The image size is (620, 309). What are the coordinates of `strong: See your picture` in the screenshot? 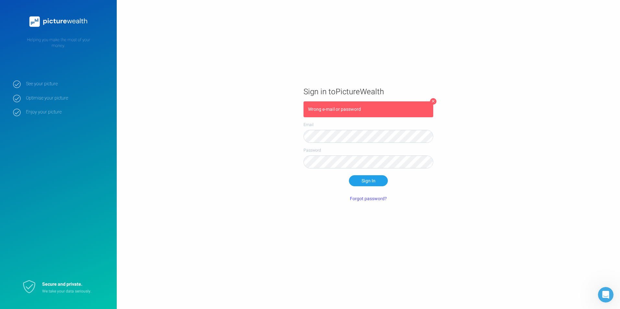 It's located at (66, 84).